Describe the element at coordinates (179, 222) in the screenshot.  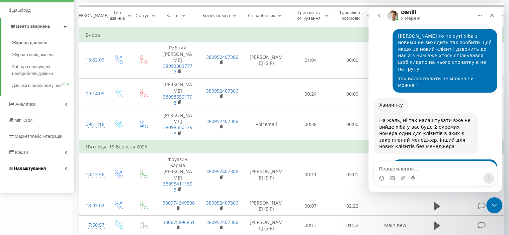
I see `a: 380675896851` at that location.